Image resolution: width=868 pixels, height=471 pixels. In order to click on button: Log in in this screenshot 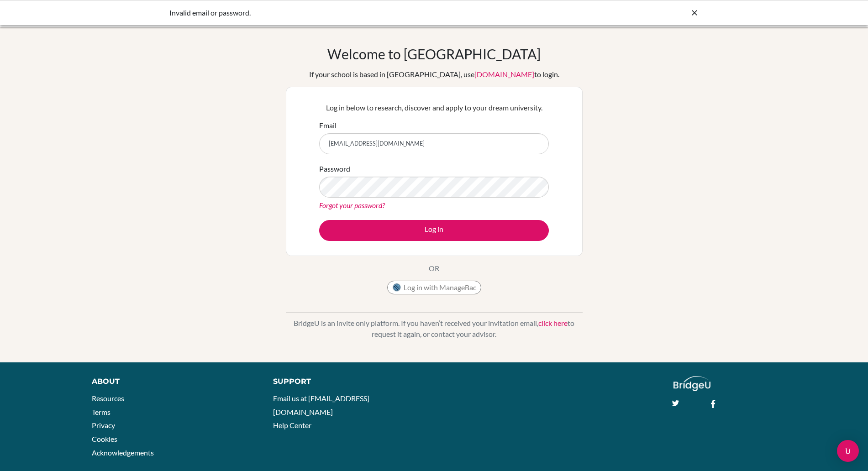, I will do `click(433, 231)`.